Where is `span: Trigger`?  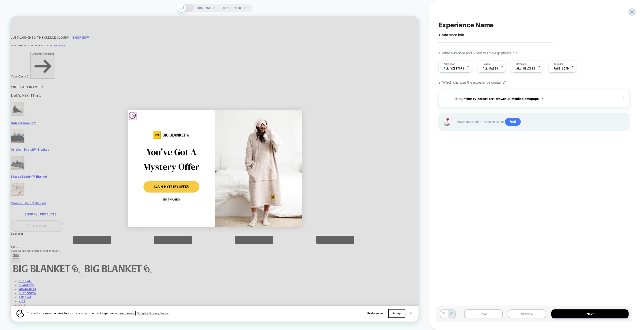 span: Trigger is located at coordinates (558, 64).